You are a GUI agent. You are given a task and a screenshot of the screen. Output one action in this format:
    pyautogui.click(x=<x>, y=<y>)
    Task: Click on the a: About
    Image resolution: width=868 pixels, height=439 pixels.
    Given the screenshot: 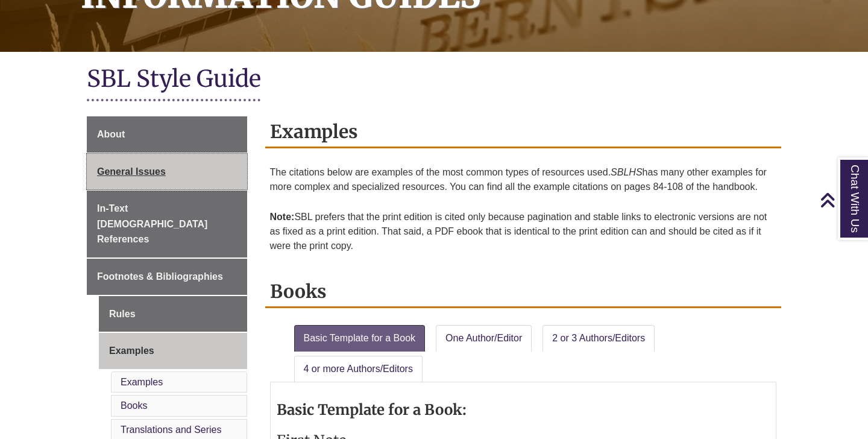 What is the action you would take?
    pyautogui.click(x=167, y=134)
    